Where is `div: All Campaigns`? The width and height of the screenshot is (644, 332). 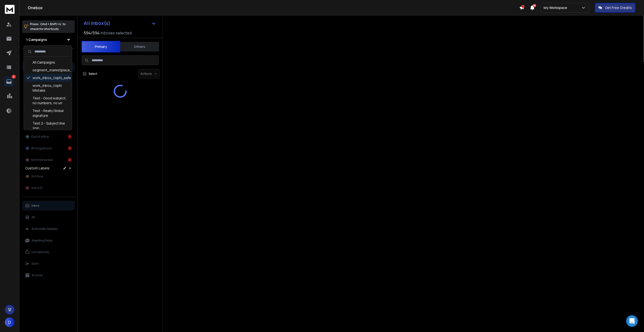
div: All Campaigns is located at coordinates (47, 63).